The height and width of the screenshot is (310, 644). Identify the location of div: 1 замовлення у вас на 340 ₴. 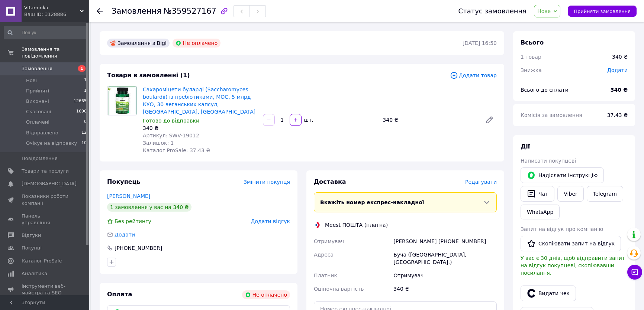
(149, 207).